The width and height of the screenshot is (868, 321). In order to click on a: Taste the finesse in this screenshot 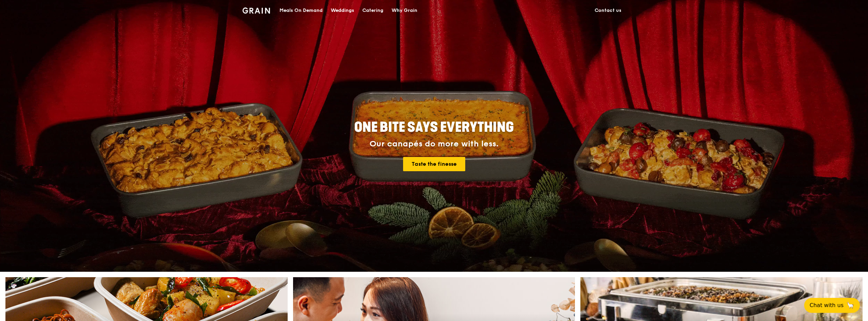, I will do `click(434, 164)`.